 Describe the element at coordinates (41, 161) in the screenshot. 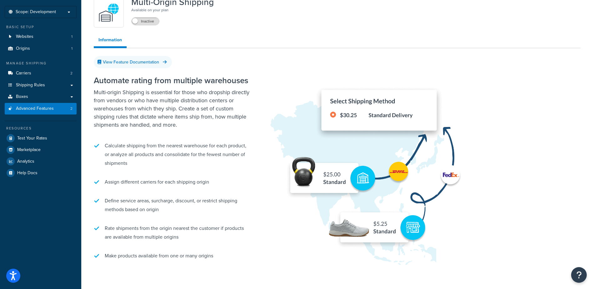

I see `a: Analytics` at that location.